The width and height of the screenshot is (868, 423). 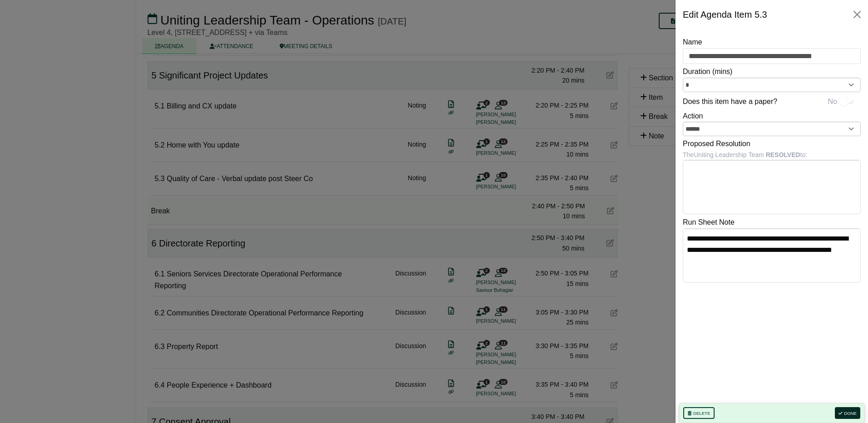 What do you see at coordinates (708, 72) in the screenshot?
I see `label: Duration (mins)` at bounding box center [708, 72].